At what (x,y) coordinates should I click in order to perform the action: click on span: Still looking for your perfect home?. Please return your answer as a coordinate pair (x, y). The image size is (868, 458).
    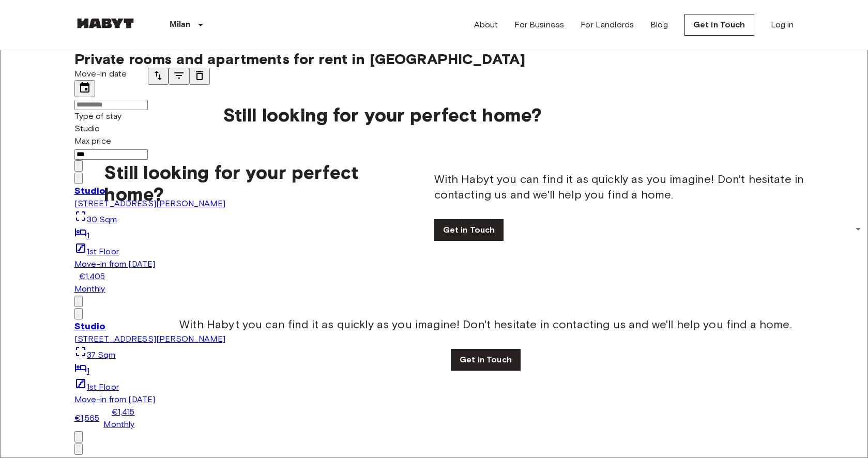
    Looking at the image, I should click on (382, 115).